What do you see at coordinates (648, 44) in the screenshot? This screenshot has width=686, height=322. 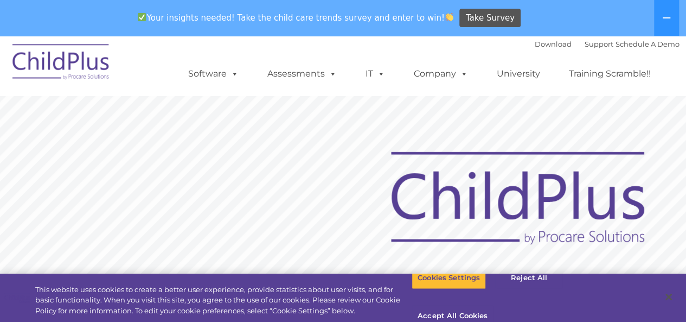 I see `a: Schedule A Demo` at bounding box center [648, 44].